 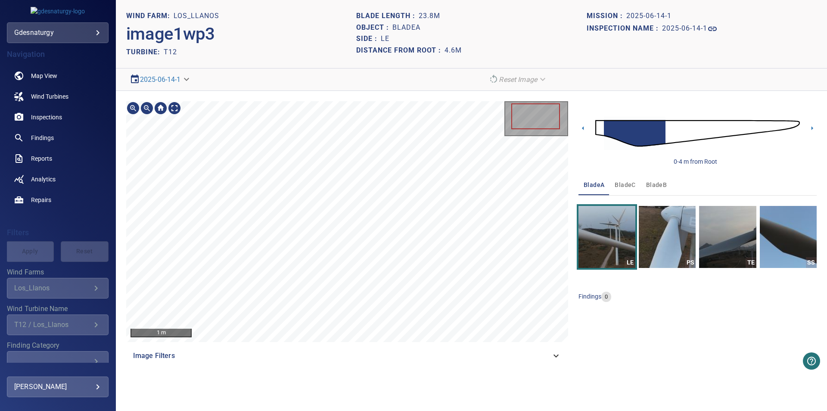 I want to click on em: Reset Image, so click(x=518, y=79).